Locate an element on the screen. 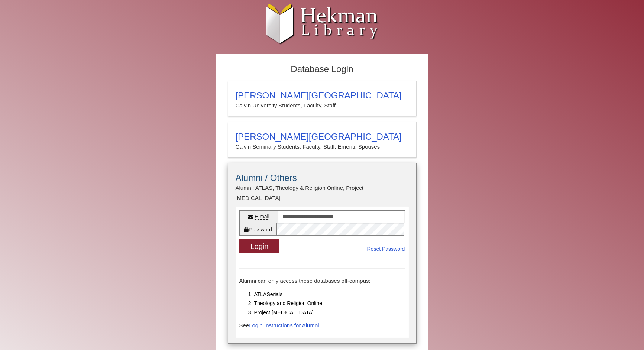 The height and width of the screenshot is (350, 644). abbr: E-mail or username is located at coordinates (262, 216).